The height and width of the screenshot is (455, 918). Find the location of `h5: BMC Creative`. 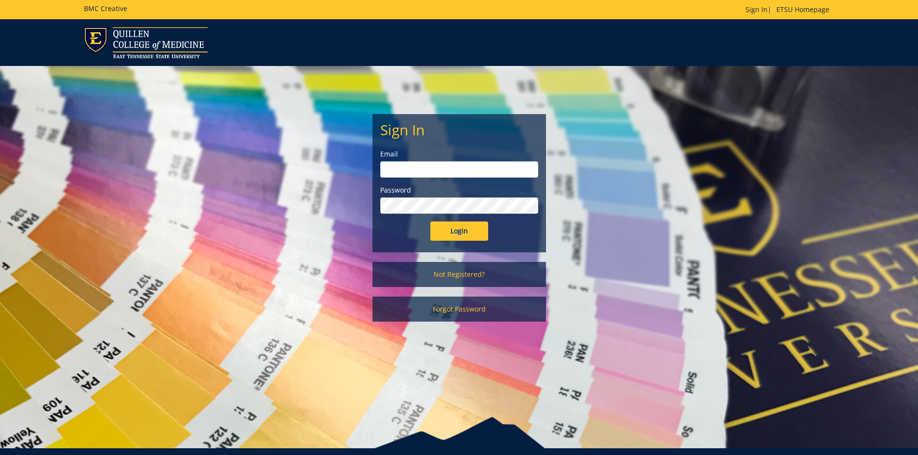

h5: BMC Creative is located at coordinates (106, 8).